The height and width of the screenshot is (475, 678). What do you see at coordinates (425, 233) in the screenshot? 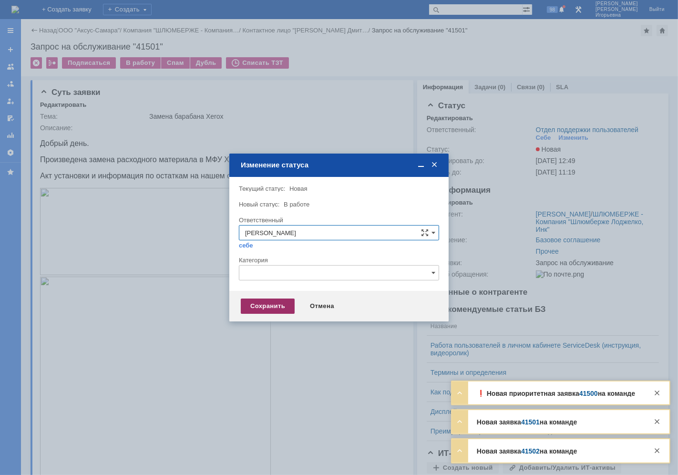
I see `span: Сложная форма` at bounding box center [425, 233].